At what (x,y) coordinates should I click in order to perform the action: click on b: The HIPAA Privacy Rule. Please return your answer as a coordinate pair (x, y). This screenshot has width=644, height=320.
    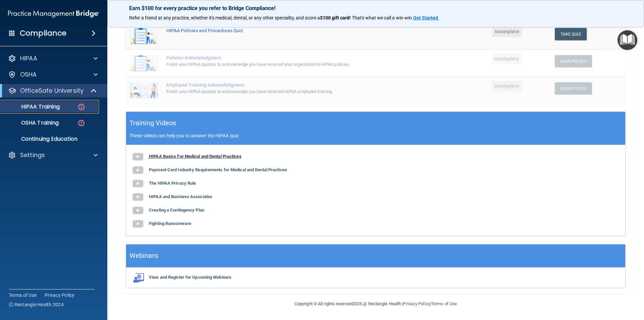
    Looking at the image, I should click on (172, 183).